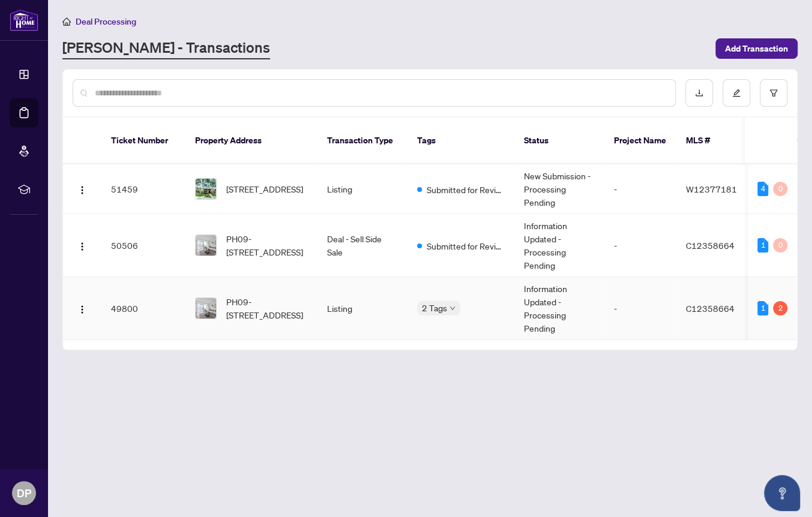 The width and height of the screenshot is (812, 517). What do you see at coordinates (24, 20) in the screenshot?
I see `img: logo` at bounding box center [24, 20].